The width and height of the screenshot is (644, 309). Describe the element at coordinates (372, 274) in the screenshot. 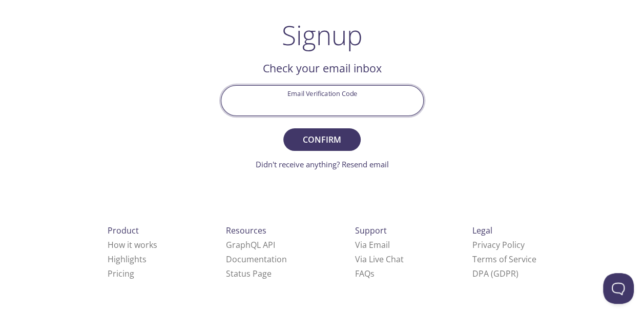

I see `span: s` at that location.